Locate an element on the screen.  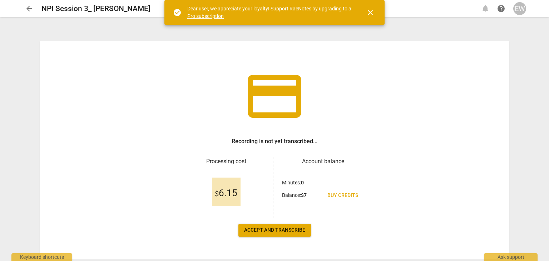
b: $ 7 is located at coordinates (304, 195).